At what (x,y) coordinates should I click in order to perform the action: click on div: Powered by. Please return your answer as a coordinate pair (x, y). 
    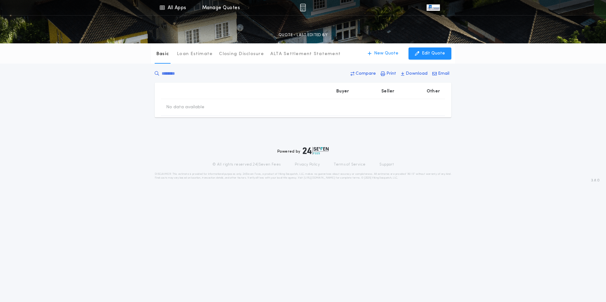
    Looking at the image, I should click on (303, 151).